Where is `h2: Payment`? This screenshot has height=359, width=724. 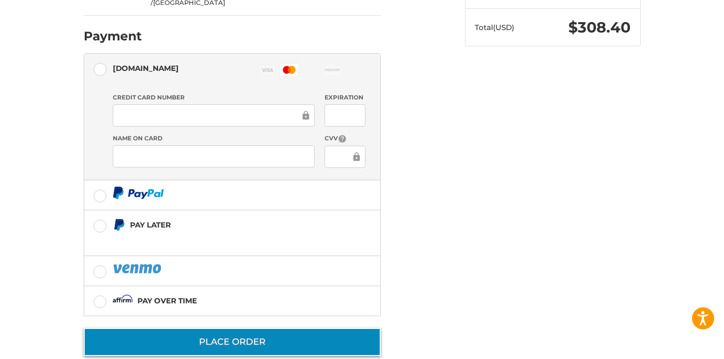 h2: Payment is located at coordinates (113, 36).